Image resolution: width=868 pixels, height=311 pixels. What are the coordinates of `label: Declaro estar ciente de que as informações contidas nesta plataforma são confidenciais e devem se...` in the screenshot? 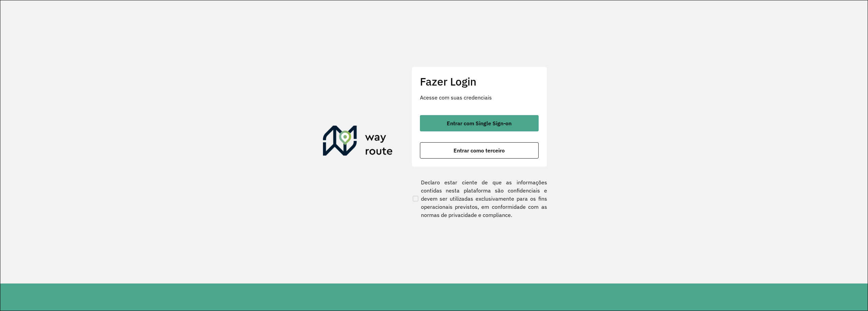 It's located at (479, 199).